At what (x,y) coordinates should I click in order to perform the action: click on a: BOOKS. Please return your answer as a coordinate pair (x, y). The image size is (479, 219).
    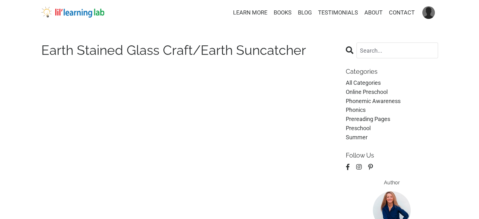
    Looking at the image, I should click on (282, 13).